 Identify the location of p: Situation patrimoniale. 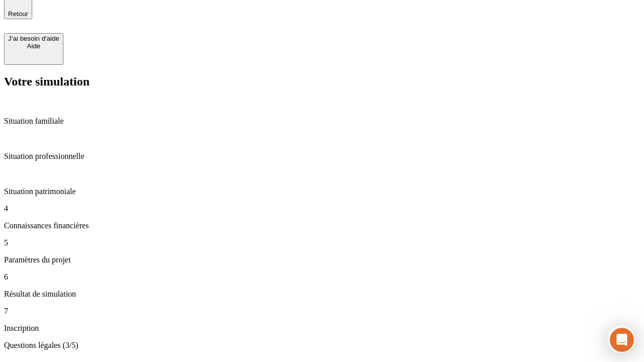
(322, 192).